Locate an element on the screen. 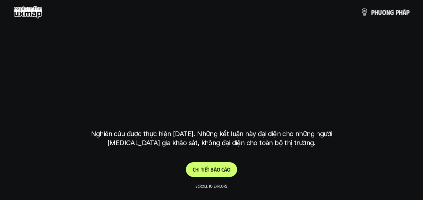 The width and height of the screenshot is (423, 200). span: ư is located at coordinates (380, 12).